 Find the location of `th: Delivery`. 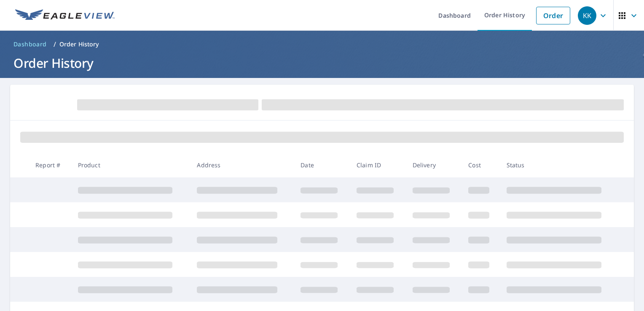

th: Delivery is located at coordinates (434, 165).